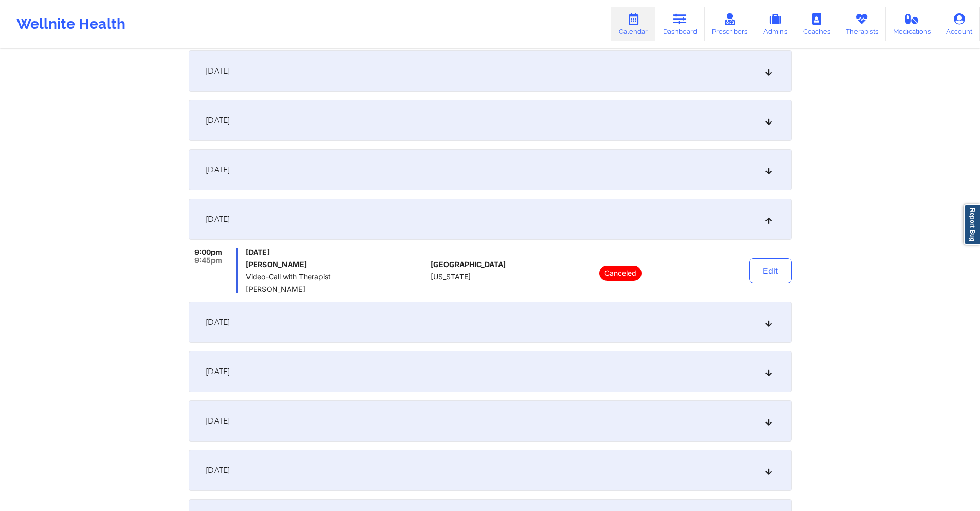  I want to click on a: Dashboard, so click(680, 25).